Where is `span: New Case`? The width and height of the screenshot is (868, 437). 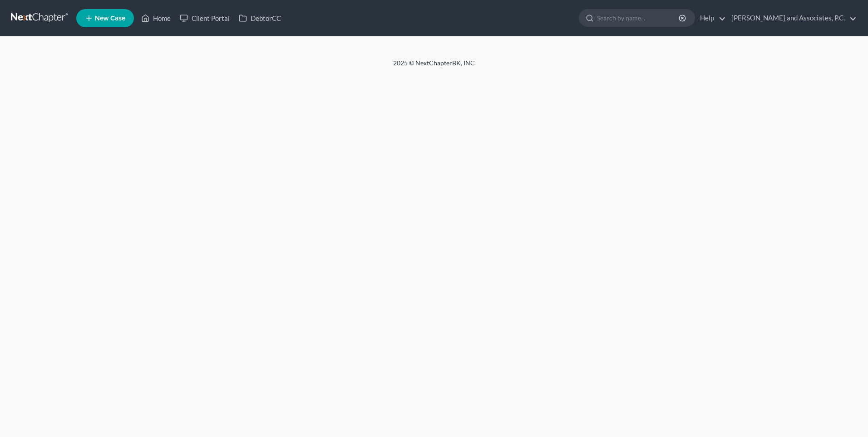
span: New Case is located at coordinates (109, 18).